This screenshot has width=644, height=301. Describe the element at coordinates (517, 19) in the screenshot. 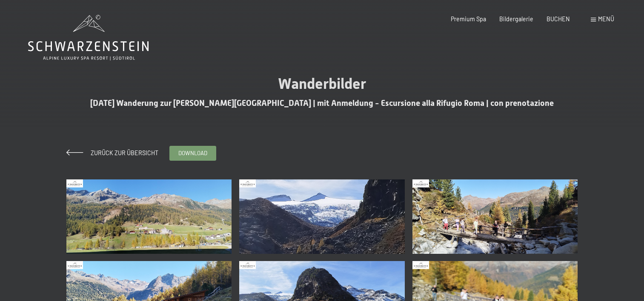

I see `a: Bildergalerie` at that location.